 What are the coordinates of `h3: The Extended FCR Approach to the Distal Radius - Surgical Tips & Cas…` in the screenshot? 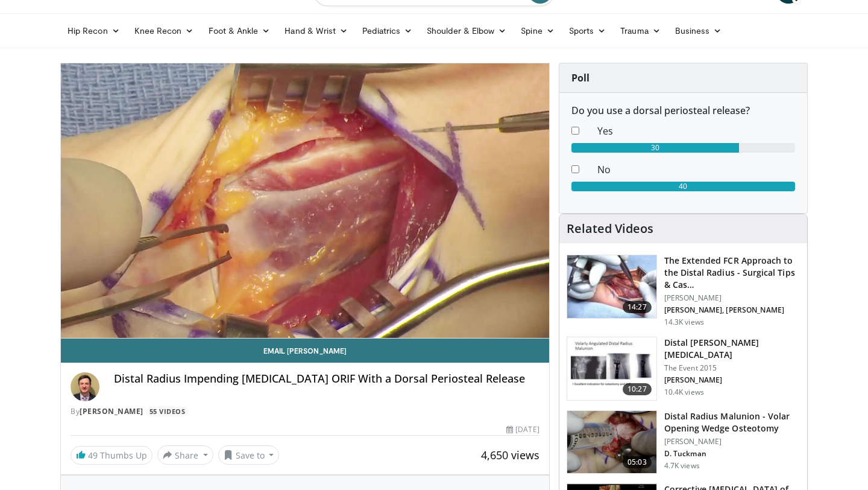 It's located at (732, 273).